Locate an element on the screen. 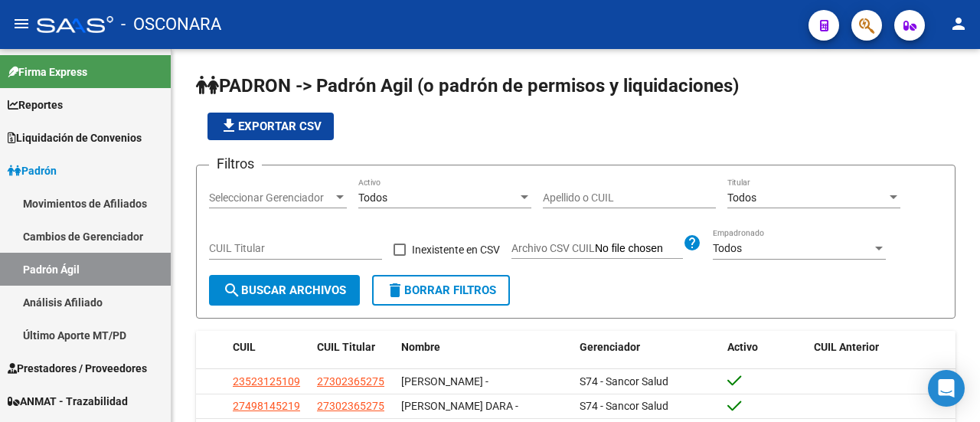 Image resolution: width=980 pixels, height=422 pixels. mat-icon: delete is located at coordinates (395, 290).